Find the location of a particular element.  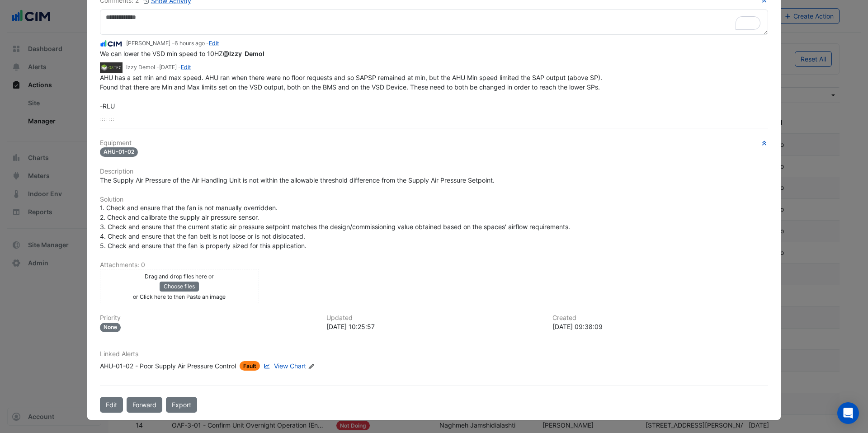

img: CIM is located at coordinates (111, 43).